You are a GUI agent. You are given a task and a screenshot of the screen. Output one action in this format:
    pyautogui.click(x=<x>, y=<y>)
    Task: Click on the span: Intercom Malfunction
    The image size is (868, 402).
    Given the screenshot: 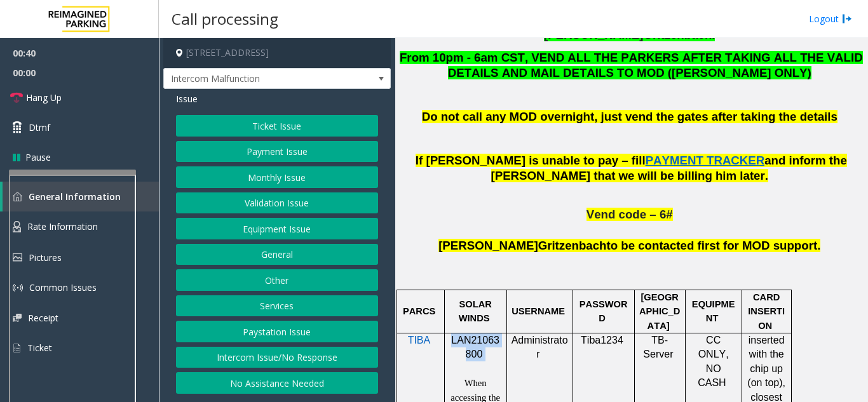 What is the action you would take?
    pyautogui.click(x=254, y=79)
    